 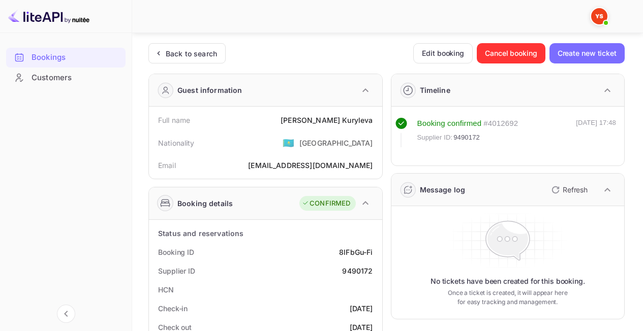 I want to click on div: Timeline, so click(x=435, y=90).